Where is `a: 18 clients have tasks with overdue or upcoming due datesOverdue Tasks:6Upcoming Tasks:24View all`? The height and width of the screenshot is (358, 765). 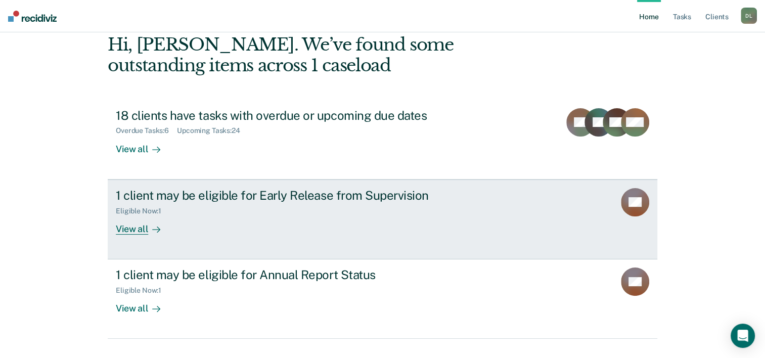
a: 18 clients have tasks with overdue or upcoming due datesOverdue Tasks:6Upcoming Tasks:24View all is located at coordinates (382, 140).